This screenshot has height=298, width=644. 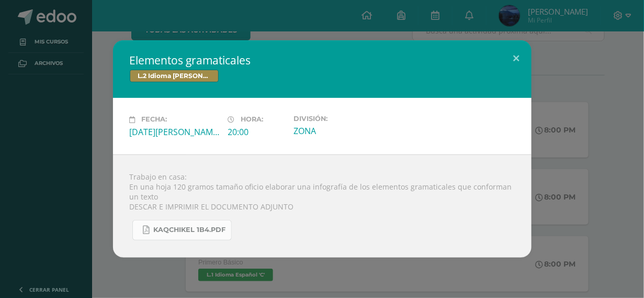 What do you see at coordinates (338, 131) in the screenshot?
I see `div: ZONA` at bounding box center [338, 131].